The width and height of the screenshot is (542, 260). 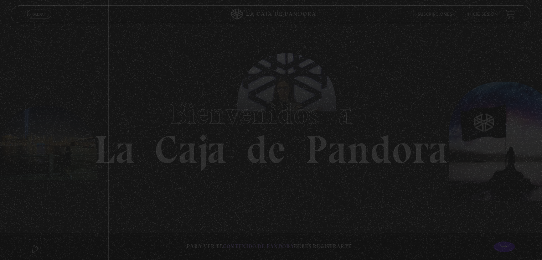 What do you see at coordinates (39, 14) in the screenshot?
I see `span: Menu` at bounding box center [39, 14].